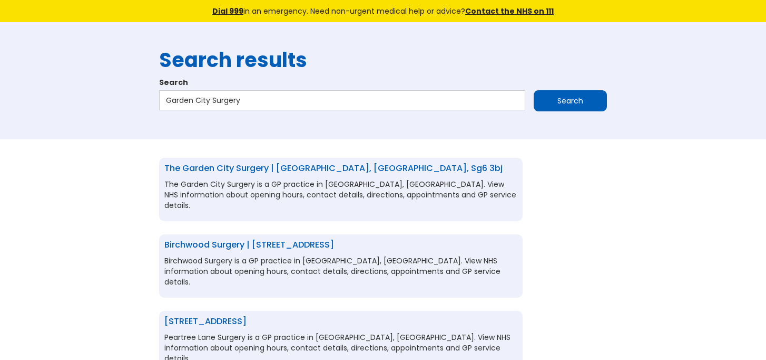 The height and width of the screenshot is (360, 766). I want to click on div: in an emergency. Need non-urgent medical help or advice?, so click(383, 11).